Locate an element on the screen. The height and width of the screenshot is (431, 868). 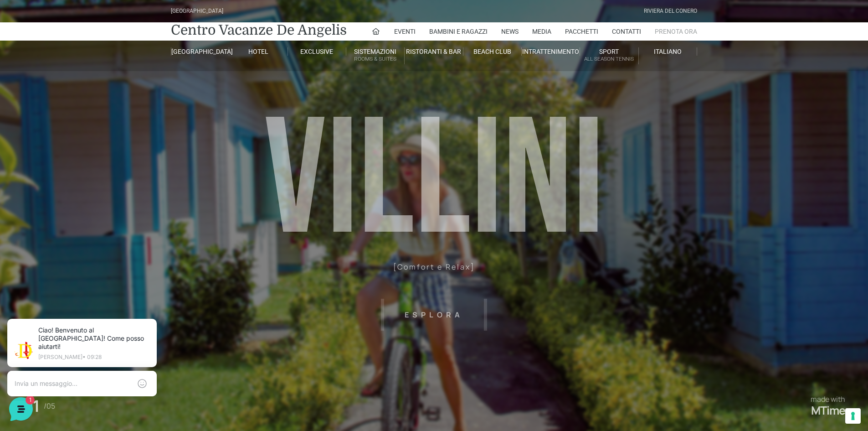
a: Bambini e Ragazzi is located at coordinates (458, 32).